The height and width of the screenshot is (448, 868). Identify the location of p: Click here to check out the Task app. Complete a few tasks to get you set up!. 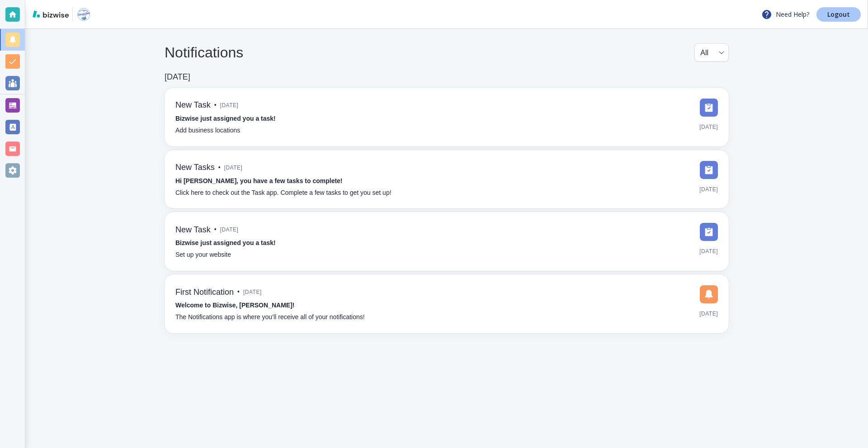
(283, 193).